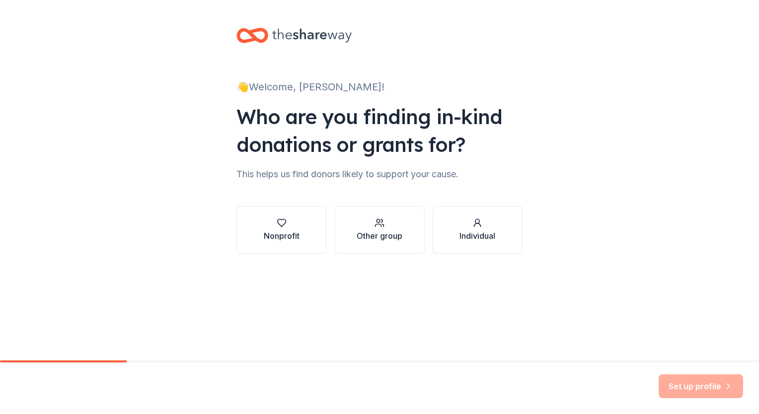  I want to click on div: Nonprofit, so click(282, 236).